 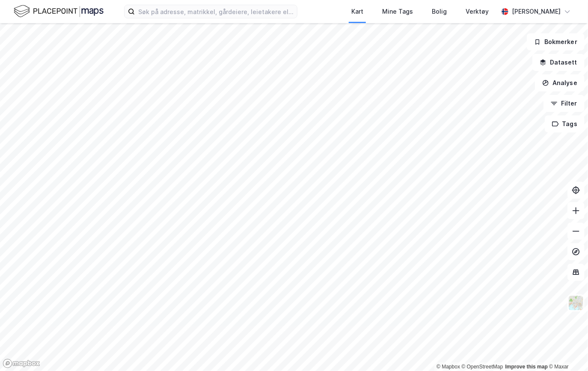 What do you see at coordinates (398, 12) in the screenshot?
I see `div: Mine Tags` at bounding box center [398, 12].